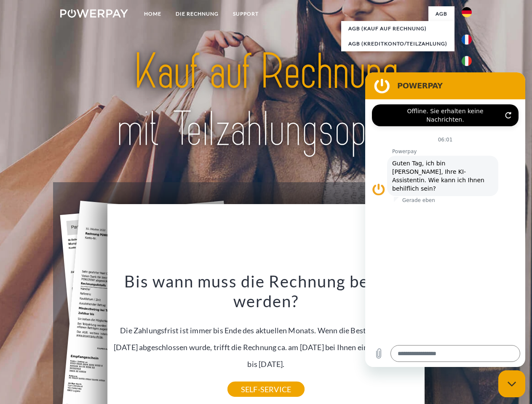  What do you see at coordinates (266, 291) in the screenshot?
I see `h3: Bis wann muss die Rechnung bezahlt werden?` at bounding box center [266, 291].